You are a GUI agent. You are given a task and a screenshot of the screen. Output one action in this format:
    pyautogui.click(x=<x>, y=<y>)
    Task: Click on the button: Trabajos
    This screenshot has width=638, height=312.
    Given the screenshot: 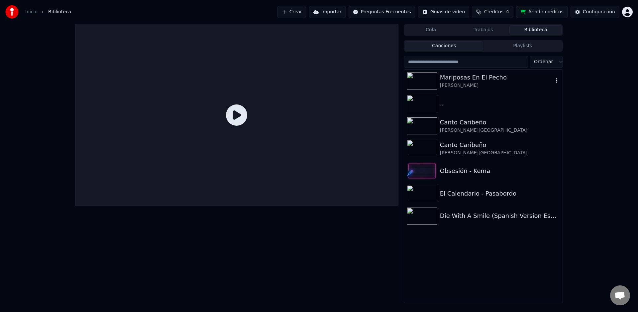 What is the action you would take?
    pyautogui.click(x=483, y=30)
    